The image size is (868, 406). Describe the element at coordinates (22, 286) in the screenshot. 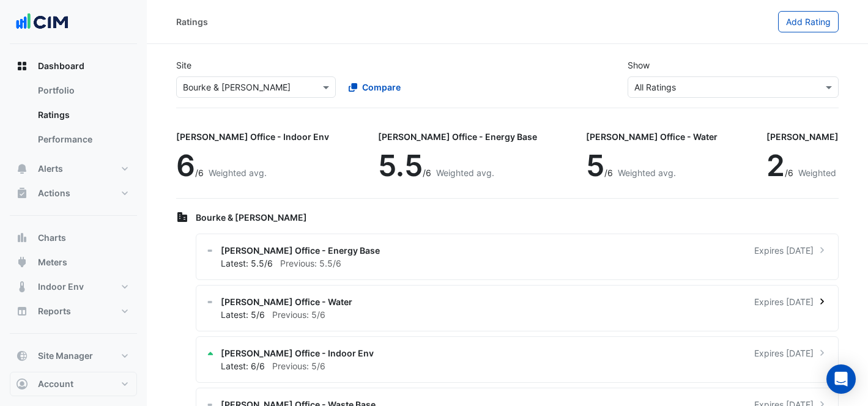

I see `app-icon: Indoor Env` at that location.